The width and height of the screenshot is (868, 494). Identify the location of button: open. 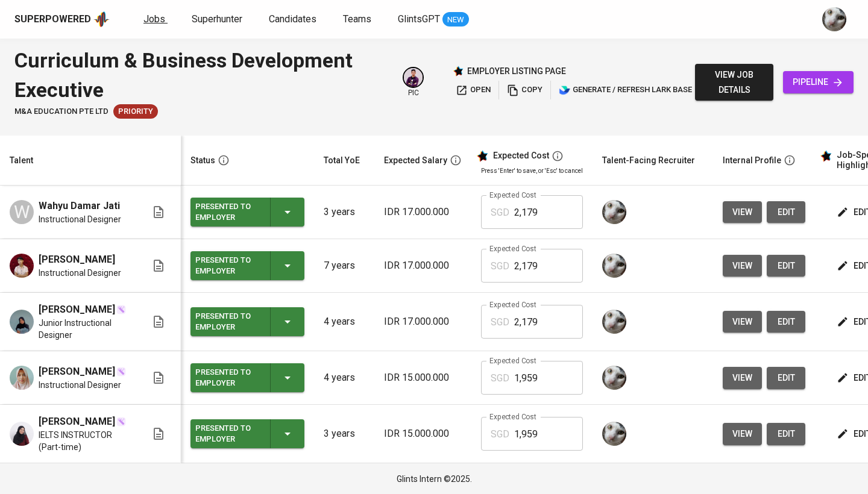
(473, 90).